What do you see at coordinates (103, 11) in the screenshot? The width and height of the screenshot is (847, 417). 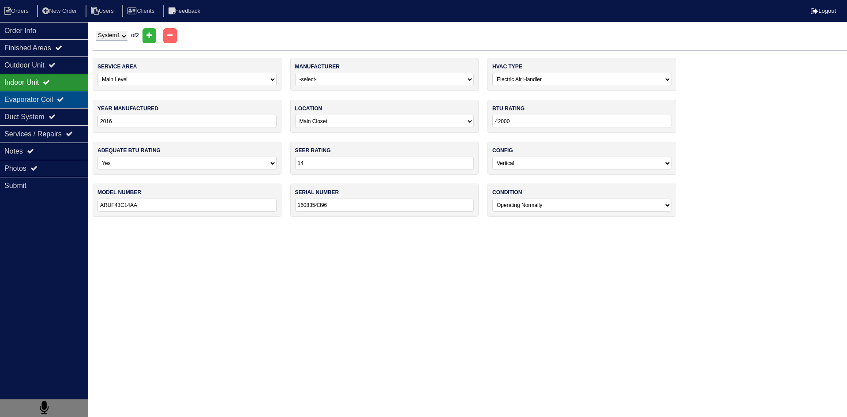 I see `a: Users` at bounding box center [103, 11].